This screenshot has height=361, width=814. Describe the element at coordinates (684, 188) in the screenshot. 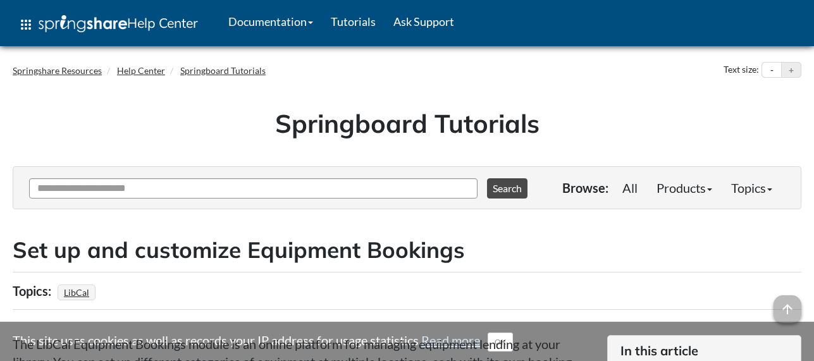

I see `a: Products` at that location.